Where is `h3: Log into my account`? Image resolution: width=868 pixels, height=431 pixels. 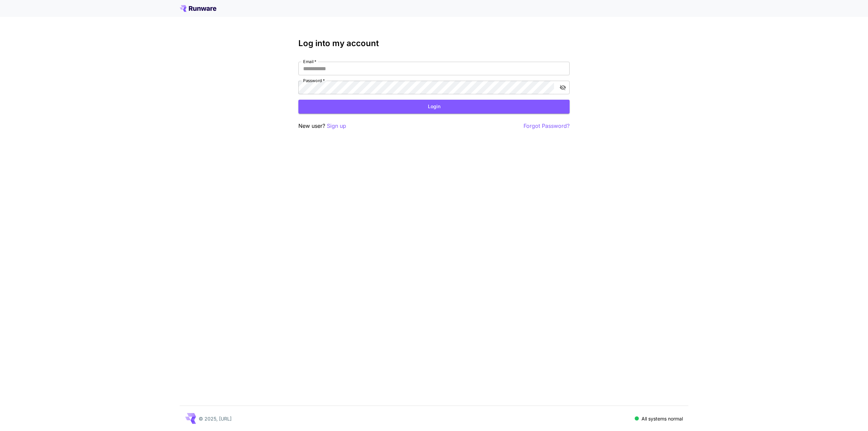
h3: Log into my account is located at coordinates (434, 43).